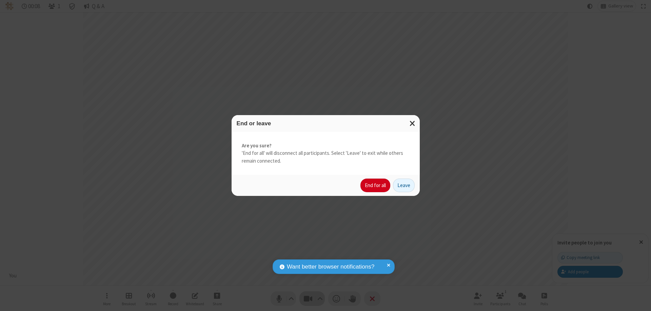 The height and width of the screenshot is (311, 651). Describe the element at coordinates (330, 266) in the screenshot. I see `span: Want better browser notifications?` at that location.